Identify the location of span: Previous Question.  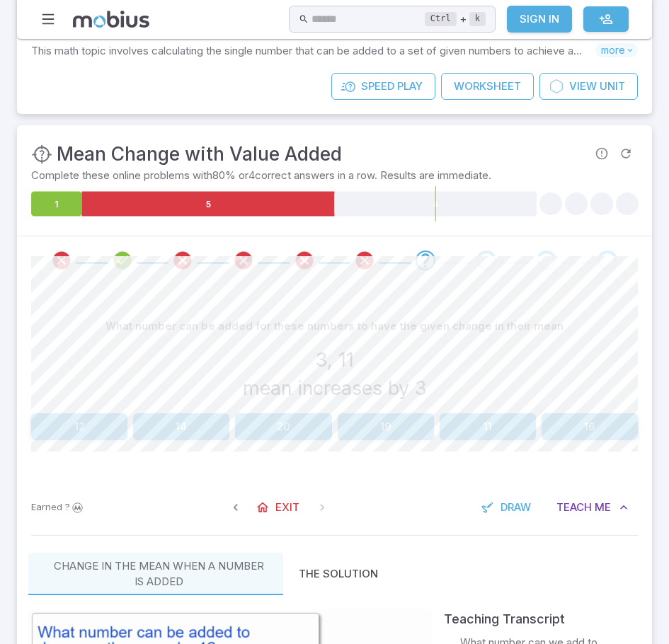
(236, 508).